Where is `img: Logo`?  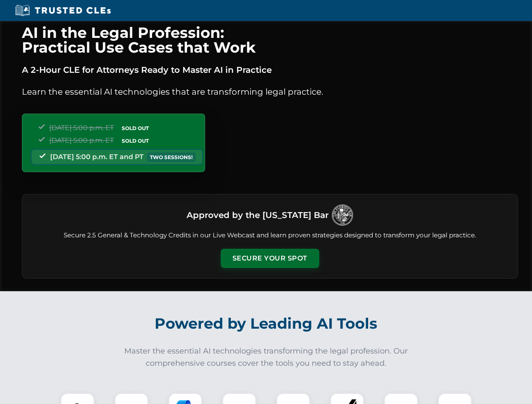 img: Logo is located at coordinates (342, 215).